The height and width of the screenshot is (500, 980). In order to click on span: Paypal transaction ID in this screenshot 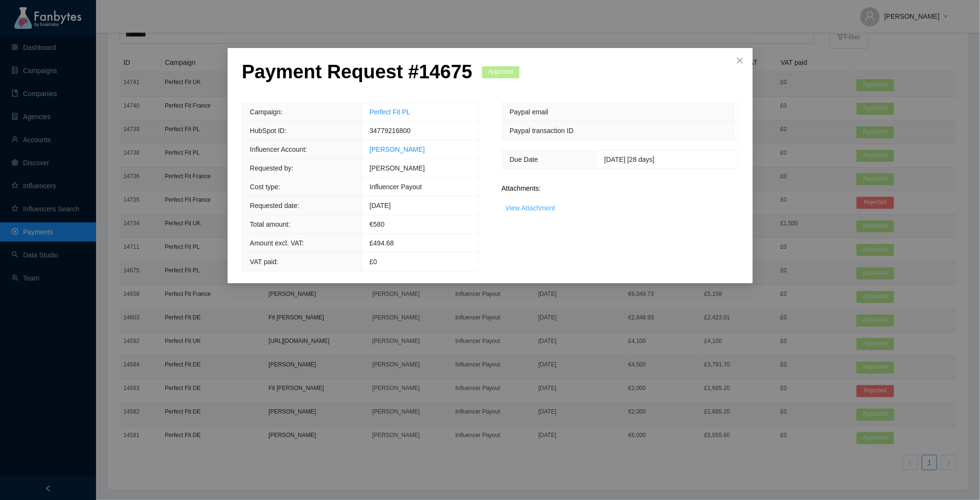, I will do `click(541, 131)`.